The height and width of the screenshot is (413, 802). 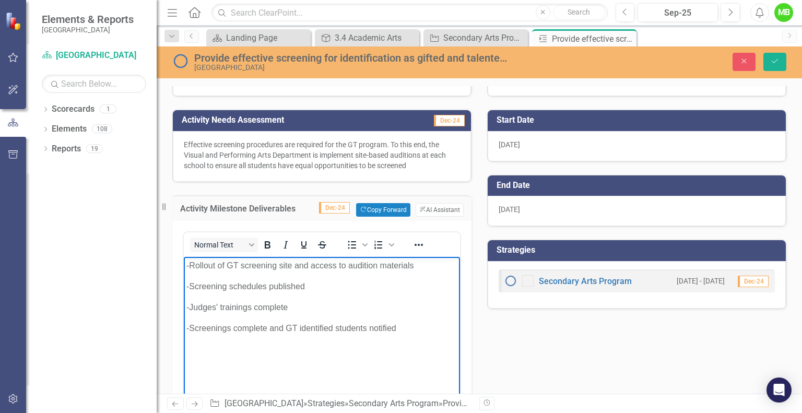 I want to click on img: ClearPoint Strategy, so click(x=14, y=21).